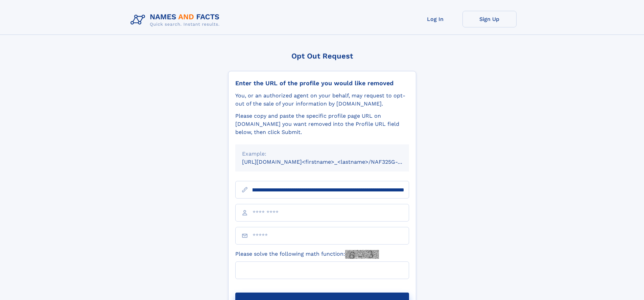 This screenshot has width=644, height=300. Describe the element at coordinates (436, 19) in the screenshot. I see `a: Log In` at that location.